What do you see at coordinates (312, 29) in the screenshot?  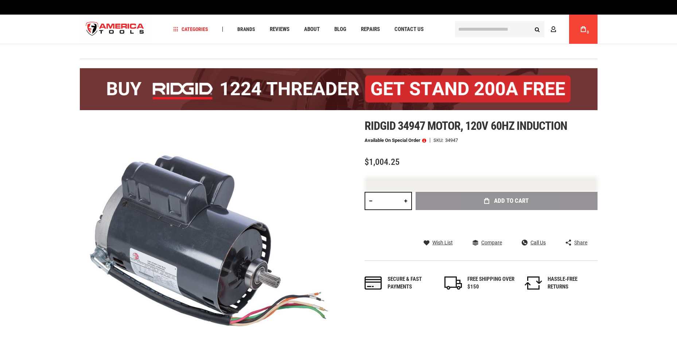 I see `span: About` at bounding box center [312, 29].